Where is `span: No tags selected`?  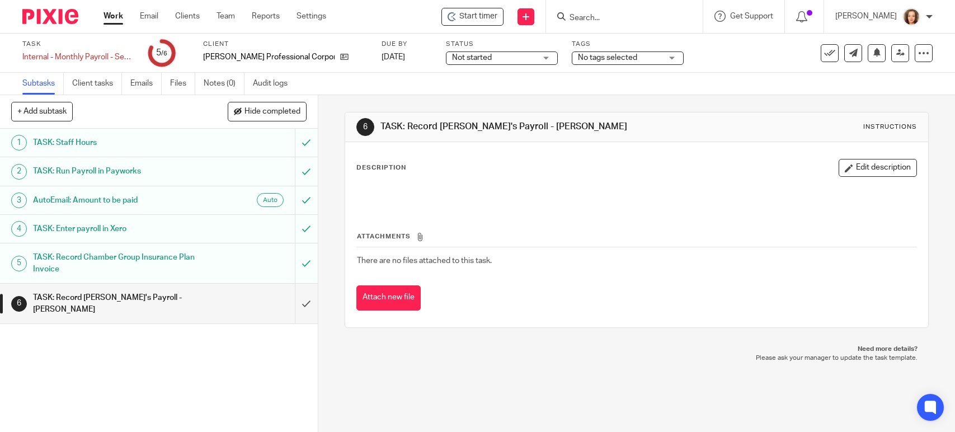
span: No tags selected is located at coordinates (607, 58).